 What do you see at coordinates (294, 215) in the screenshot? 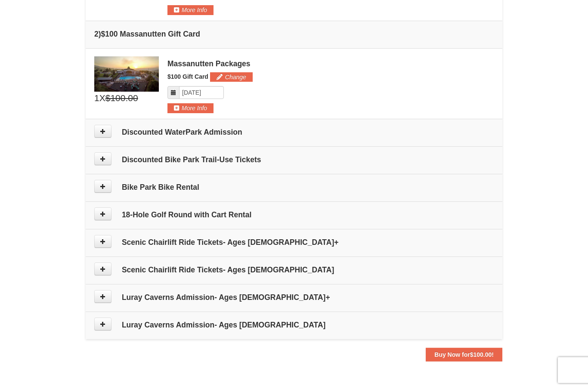
I see `h4: 18-Hole Golf Round with Cart Rental` at bounding box center [294, 215].